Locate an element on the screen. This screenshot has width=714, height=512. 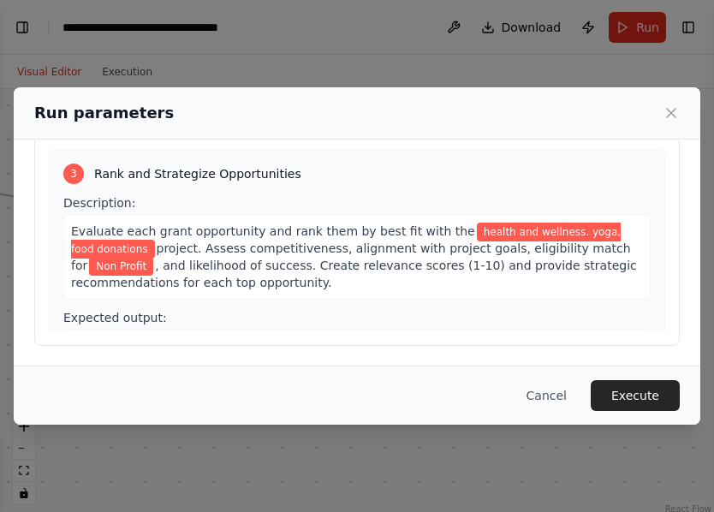
span: Variable: applicant_type is located at coordinates (121, 266).